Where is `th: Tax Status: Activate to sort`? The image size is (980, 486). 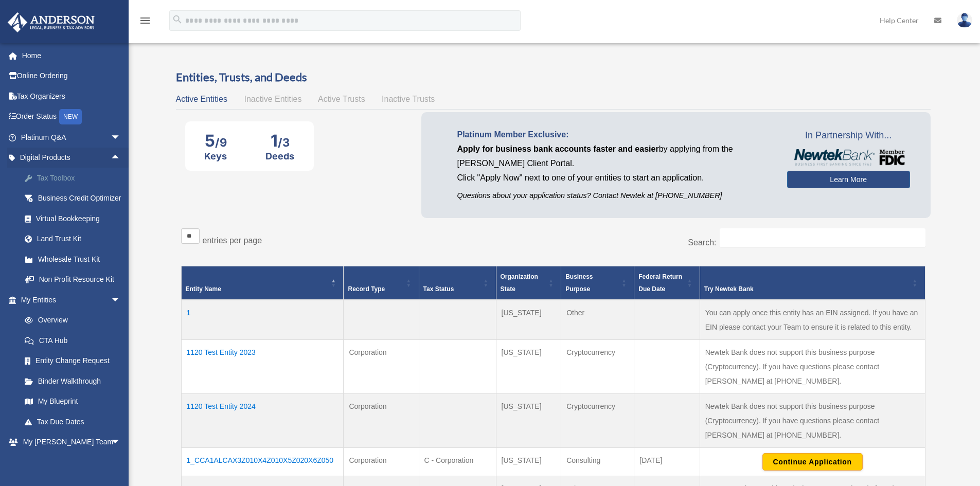
th: Tax Status: Activate to sort is located at coordinates (458, 283).